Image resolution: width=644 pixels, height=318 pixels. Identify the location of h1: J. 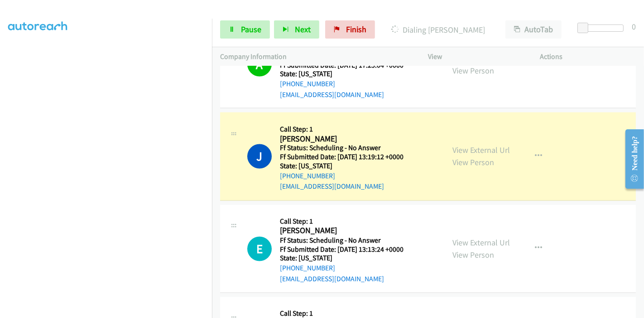
(260, 156).